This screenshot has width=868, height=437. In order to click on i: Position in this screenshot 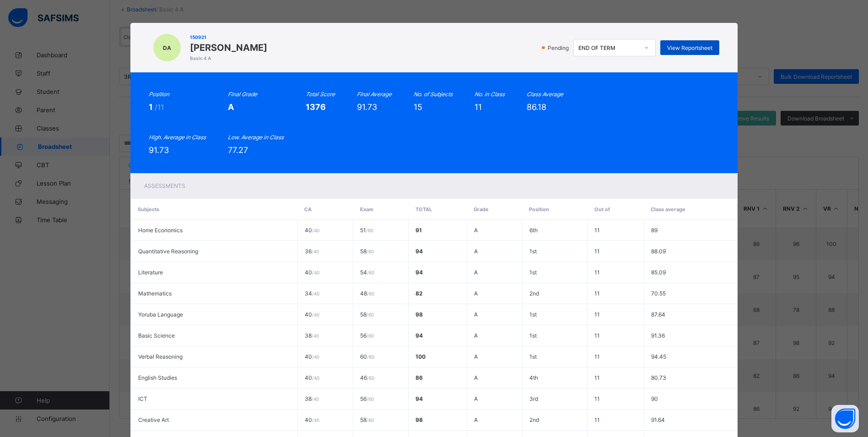, I will do `click(159, 94)`.